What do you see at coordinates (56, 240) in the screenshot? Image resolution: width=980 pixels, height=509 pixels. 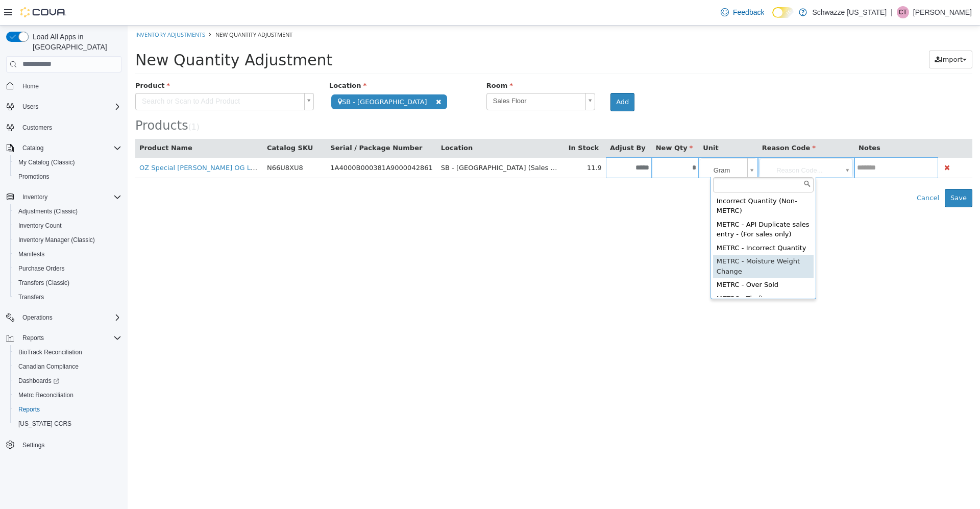 I see `a: Inventory Manager (Classic)` at bounding box center [56, 240].